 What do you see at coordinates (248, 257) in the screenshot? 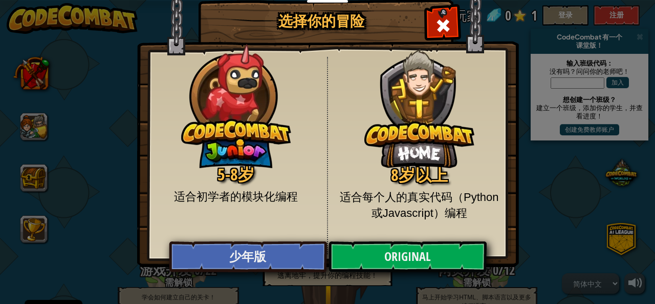
I see `a: 少年版` at bounding box center [248, 257].